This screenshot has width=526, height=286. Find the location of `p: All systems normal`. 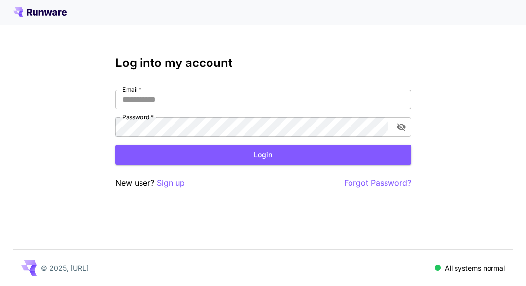

p: All systems normal is located at coordinates (474, 268).